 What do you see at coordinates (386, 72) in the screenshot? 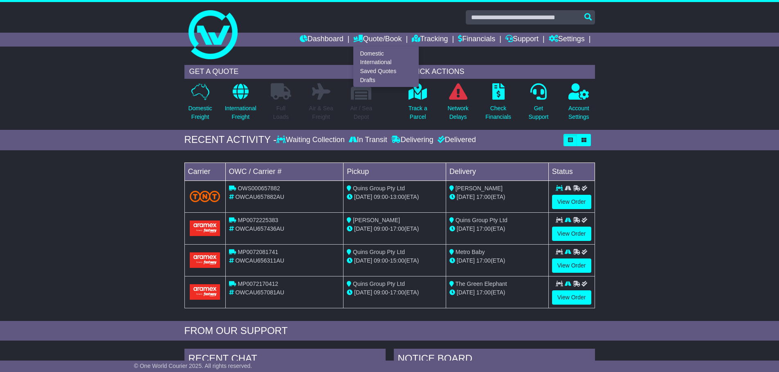
I see `a: Saved Quotes` at bounding box center [386, 72].